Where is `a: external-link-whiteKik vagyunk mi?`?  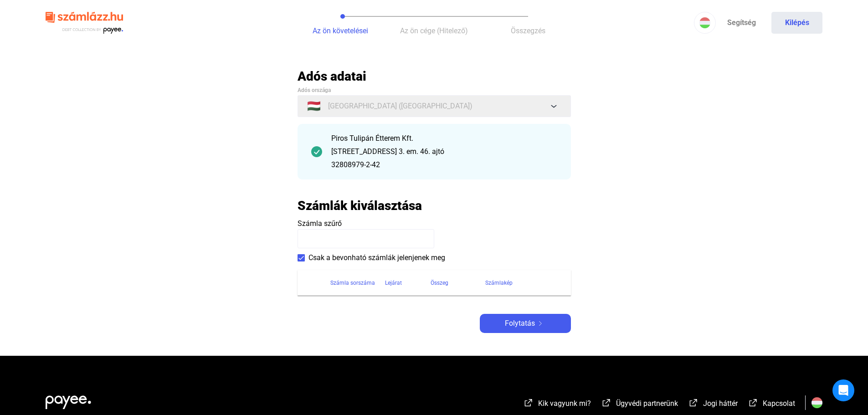 a: external-link-whiteKik vagyunk mi? is located at coordinates (557, 404).